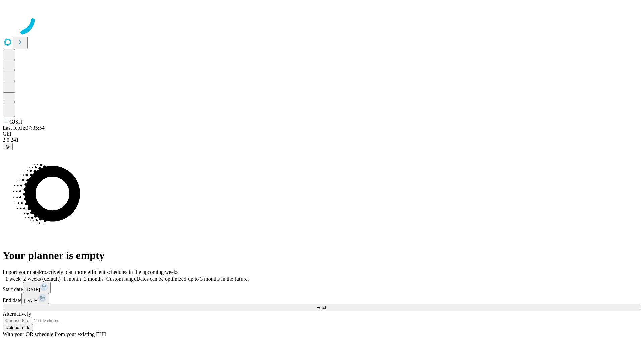 The image size is (644, 362). What do you see at coordinates (322, 255) in the screenshot?
I see `h1: Your planner is empty` at bounding box center [322, 255].